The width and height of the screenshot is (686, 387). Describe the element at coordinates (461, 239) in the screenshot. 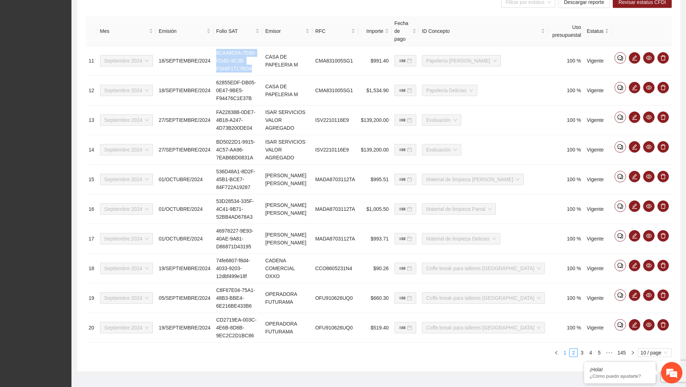

I see `span: Material de limpieza Delicias` at that location.